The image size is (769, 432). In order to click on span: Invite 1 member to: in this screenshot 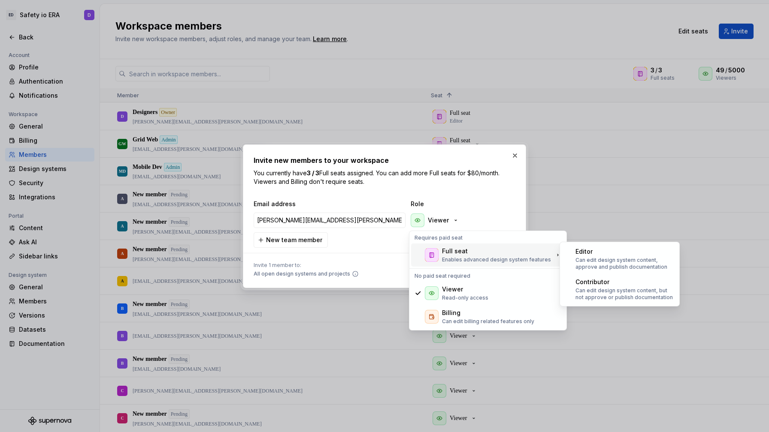, I will do `click(306, 266)`.